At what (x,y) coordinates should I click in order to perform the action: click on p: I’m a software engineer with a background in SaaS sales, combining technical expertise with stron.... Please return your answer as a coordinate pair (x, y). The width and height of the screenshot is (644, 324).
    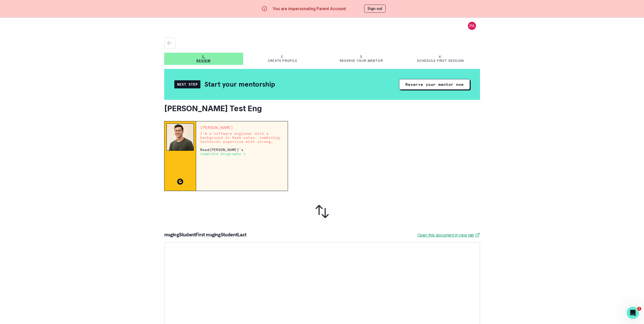
    Looking at the image, I should click on (242, 138).